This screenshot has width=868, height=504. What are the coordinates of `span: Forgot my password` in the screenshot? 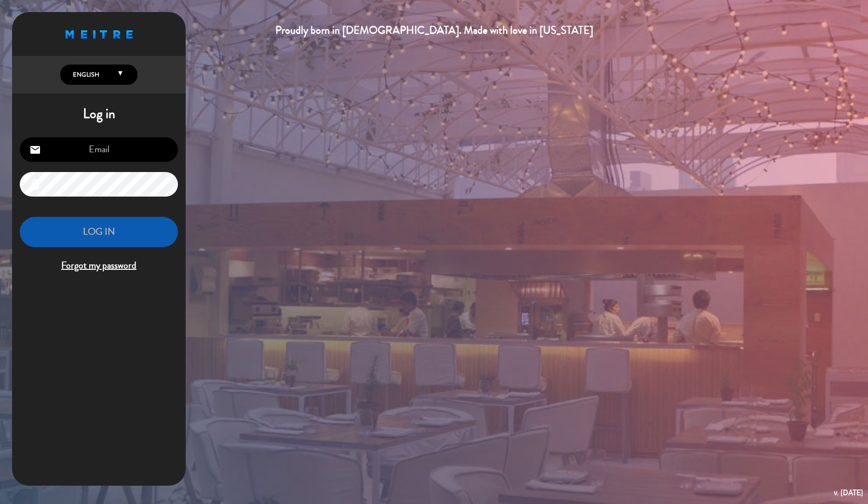 It's located at (99, 266).